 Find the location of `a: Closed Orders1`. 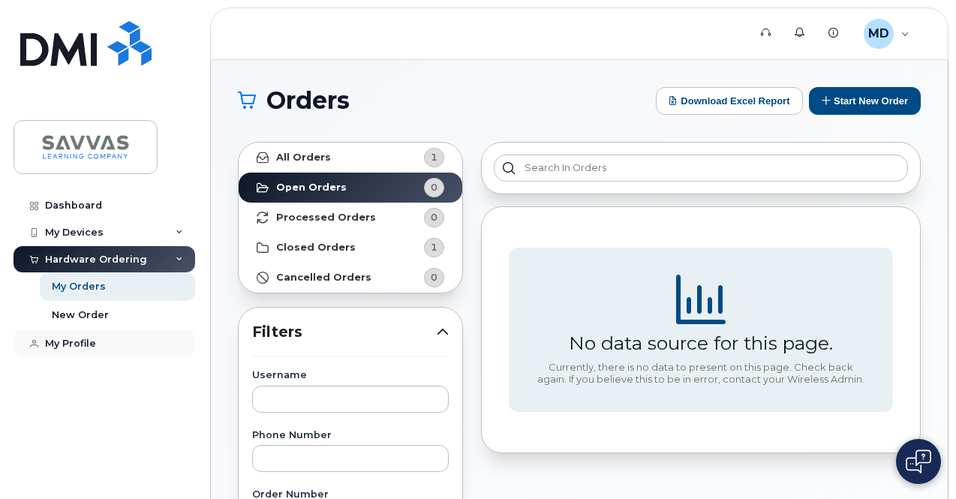

a: Closed Orders1 is located at coordinates (350, 248).